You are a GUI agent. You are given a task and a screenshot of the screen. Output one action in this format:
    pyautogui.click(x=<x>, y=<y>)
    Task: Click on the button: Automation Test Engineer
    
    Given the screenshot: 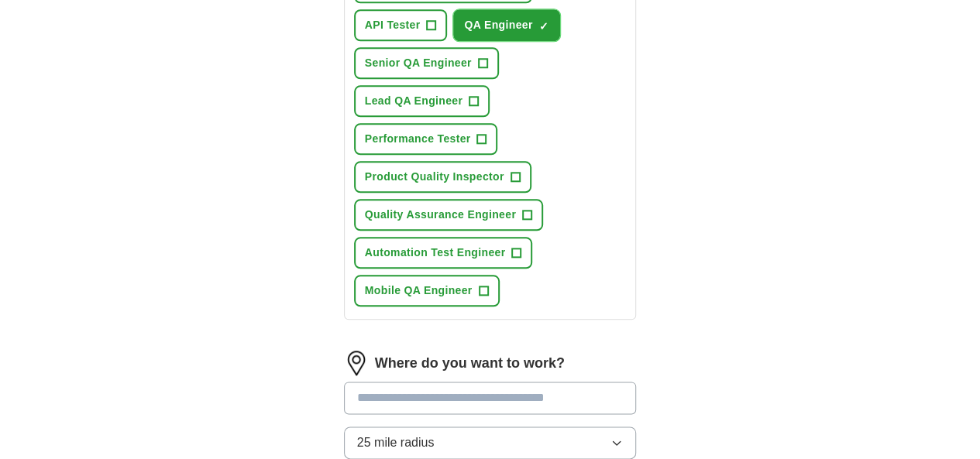 What is the action you would take?
    pyautogui.click(x=443, y=252)
    